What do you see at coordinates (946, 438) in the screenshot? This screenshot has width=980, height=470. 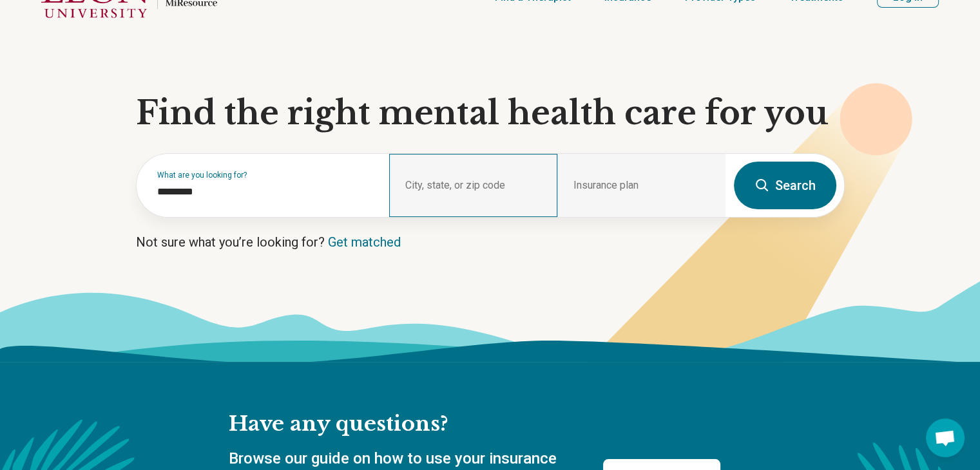 I see `div: Open chat` at bounding box center [946, 438].